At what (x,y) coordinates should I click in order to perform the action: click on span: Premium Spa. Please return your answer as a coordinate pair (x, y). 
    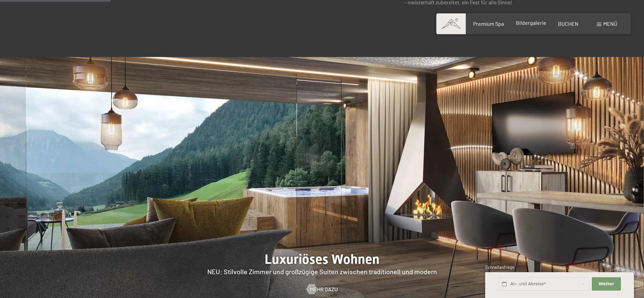
    Looking at the image, I should click on (489, 24).